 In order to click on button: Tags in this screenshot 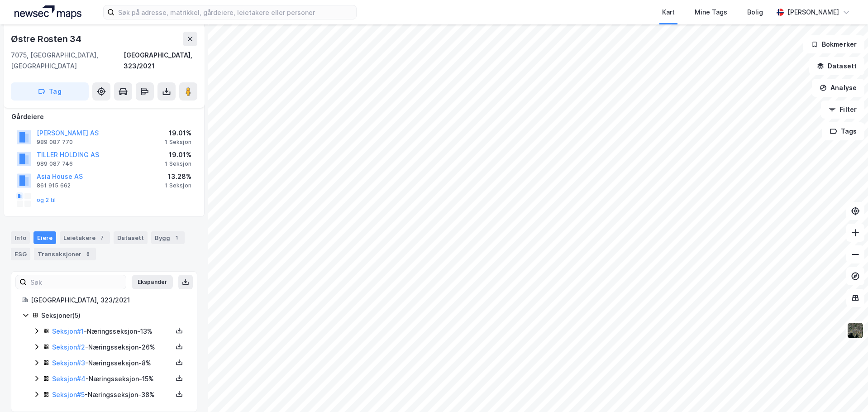, I will do `click(843, 131)`.